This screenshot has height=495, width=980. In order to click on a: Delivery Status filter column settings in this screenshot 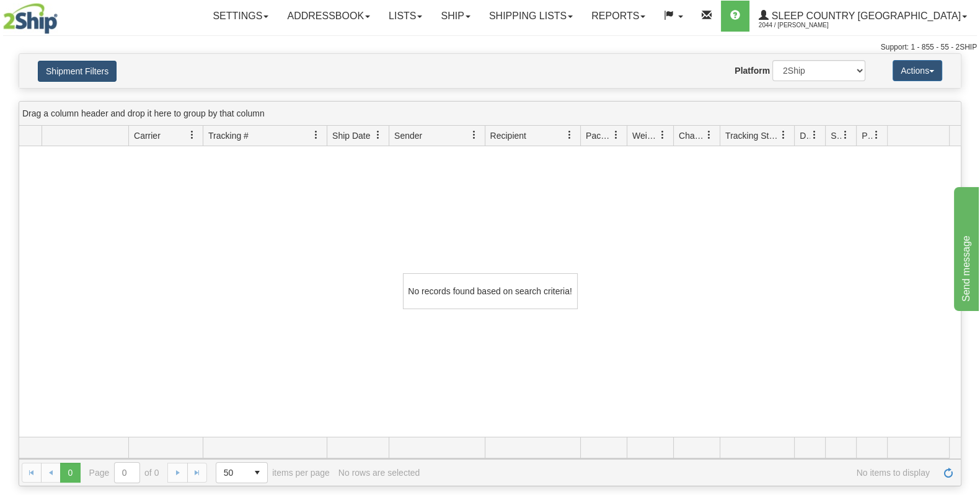, I will do `click(814, 135)`.